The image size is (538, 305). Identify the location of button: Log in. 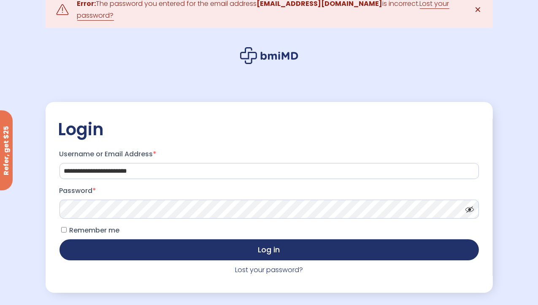
(269, 250).